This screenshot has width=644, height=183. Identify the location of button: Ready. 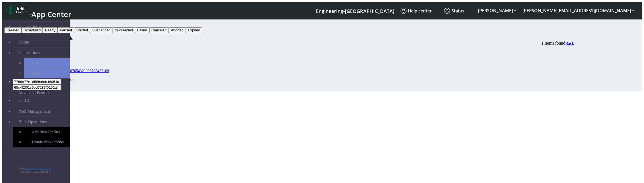
(50, 30).